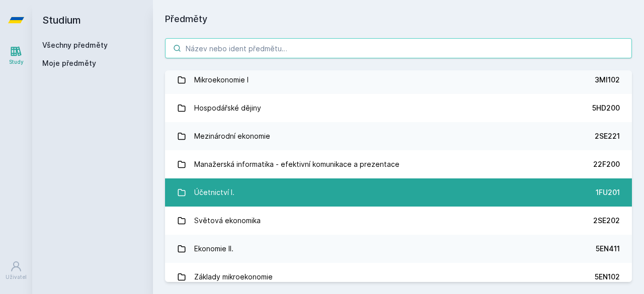  Describe the element at coordinates (233, 277) in the screenshot. I see `div: Základy mikroekonomie` at that location.